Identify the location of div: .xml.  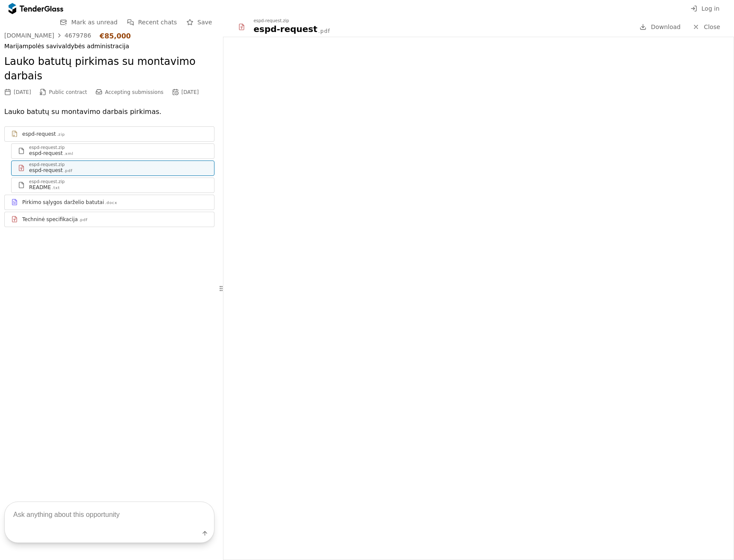
(68, 154).